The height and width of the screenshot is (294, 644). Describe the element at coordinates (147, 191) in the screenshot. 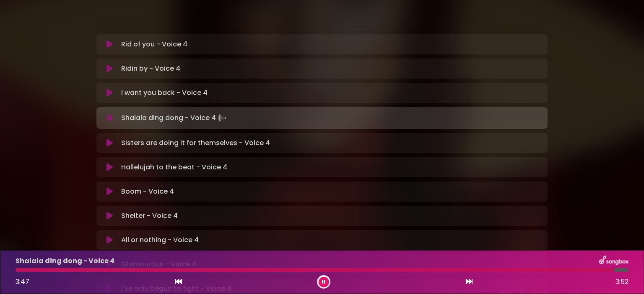

I see `p: Boom - Voice 4` at that location.